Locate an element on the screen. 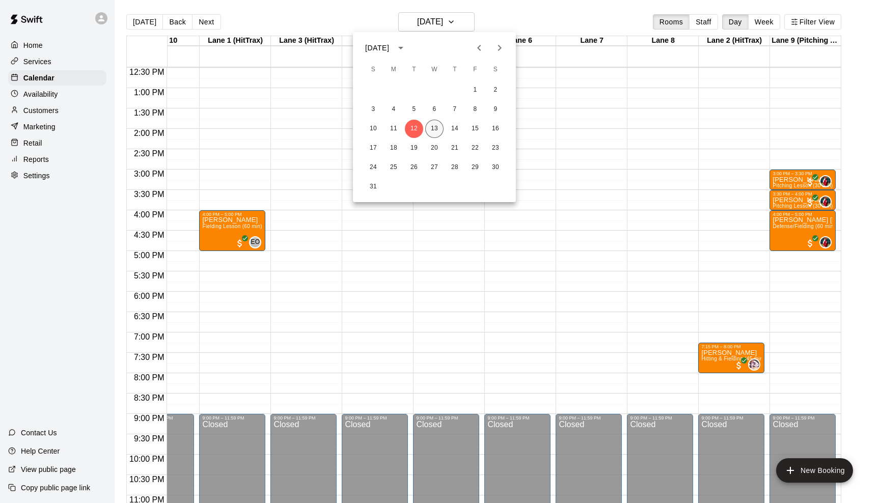 This screenshot has width=880, height=503. button: 25 is located at coordinates (394, 168).